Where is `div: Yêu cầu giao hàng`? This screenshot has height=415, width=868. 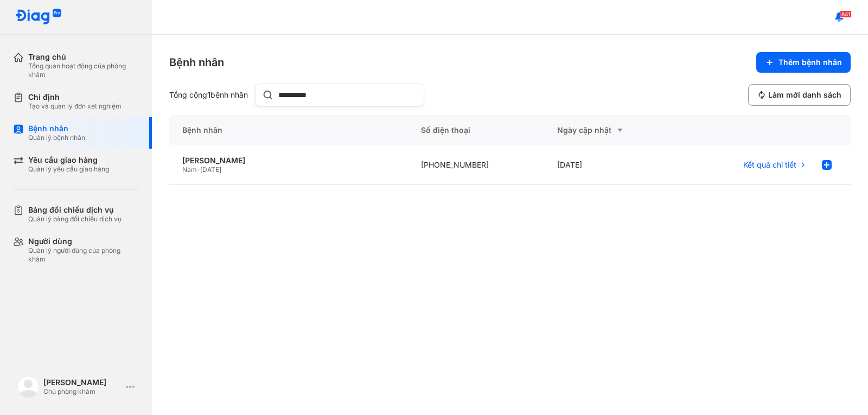
div: Yêu cầu giao hàng is located at coordinates (69, 160).